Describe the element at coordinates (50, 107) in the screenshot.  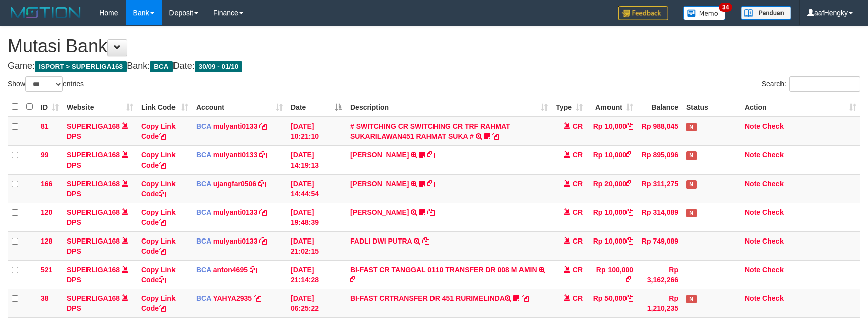
I see `th: ID: activate to sort column ascending` at that location.